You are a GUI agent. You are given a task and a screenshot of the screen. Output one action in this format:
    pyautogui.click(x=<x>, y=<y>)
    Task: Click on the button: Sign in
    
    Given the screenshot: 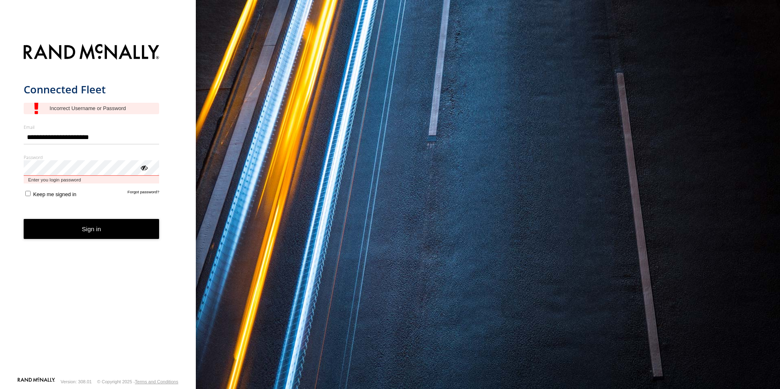 What is the action you would take?
    pyautogui.click(x=91, y=229)
    